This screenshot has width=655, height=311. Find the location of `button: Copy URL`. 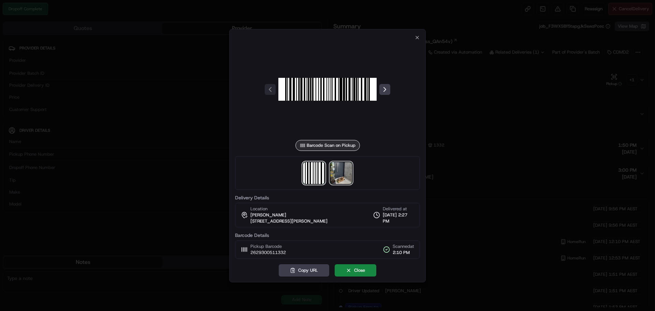

button: Copy URL is located at coordinates (304, 270).